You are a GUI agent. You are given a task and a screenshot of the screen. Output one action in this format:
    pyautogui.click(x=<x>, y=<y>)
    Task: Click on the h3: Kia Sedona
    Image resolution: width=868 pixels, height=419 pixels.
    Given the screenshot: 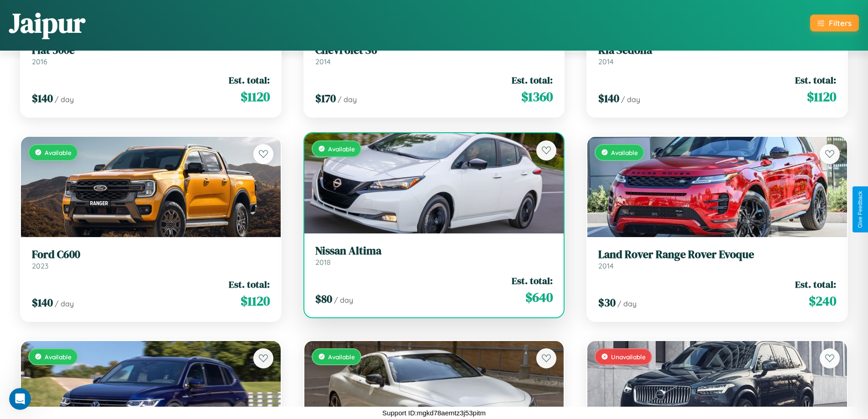 What is the action you would take?
    pyautogui.click(x=717, y=50)
    